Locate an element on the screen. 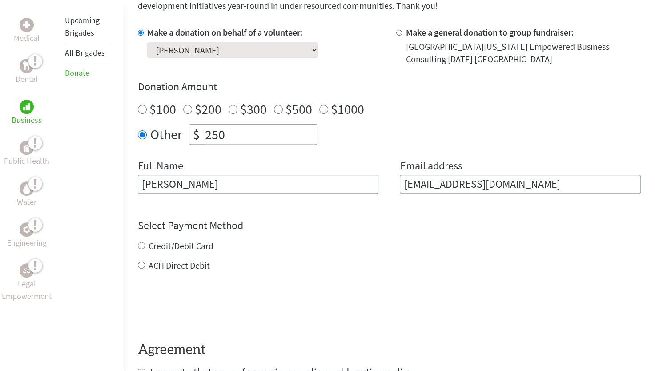 The width and height of the screenshot is (655, 371). li: Donate is located at coordinates (89, 73).